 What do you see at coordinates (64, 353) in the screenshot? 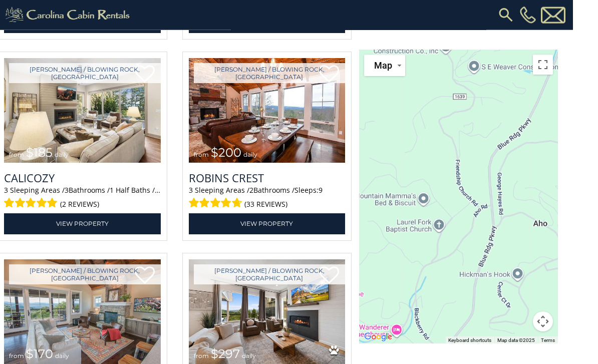
I see `span: $170` at bounding box center [64, 353].